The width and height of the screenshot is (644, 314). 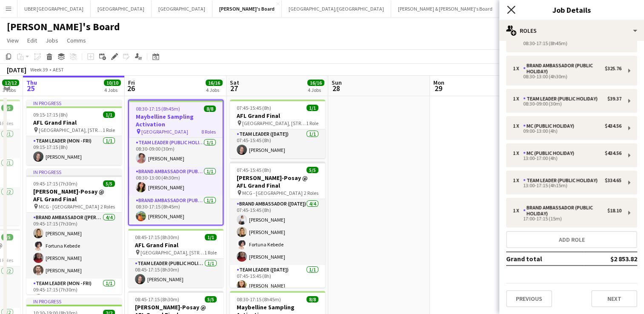 I want to click on div: $325.76, so click(x=613, y=69).